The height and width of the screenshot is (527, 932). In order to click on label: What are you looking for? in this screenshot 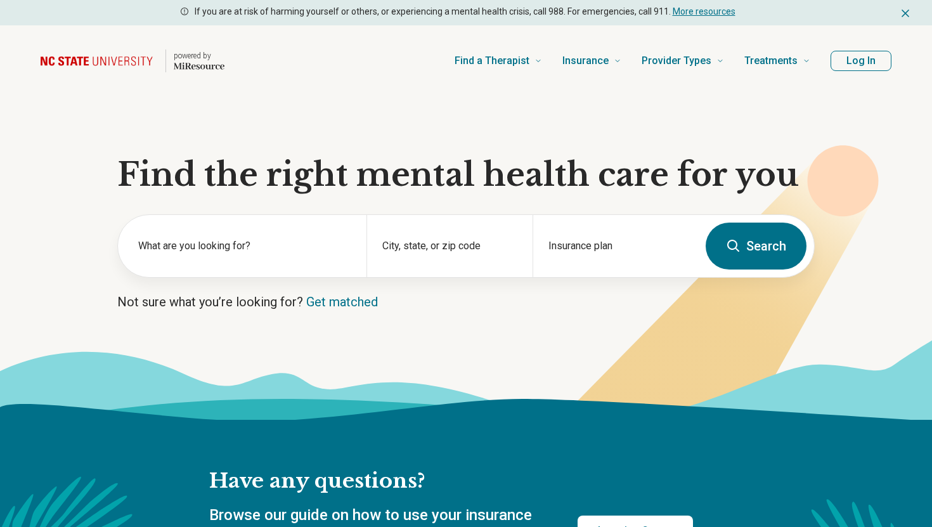, I will do `click(245, 246)`.